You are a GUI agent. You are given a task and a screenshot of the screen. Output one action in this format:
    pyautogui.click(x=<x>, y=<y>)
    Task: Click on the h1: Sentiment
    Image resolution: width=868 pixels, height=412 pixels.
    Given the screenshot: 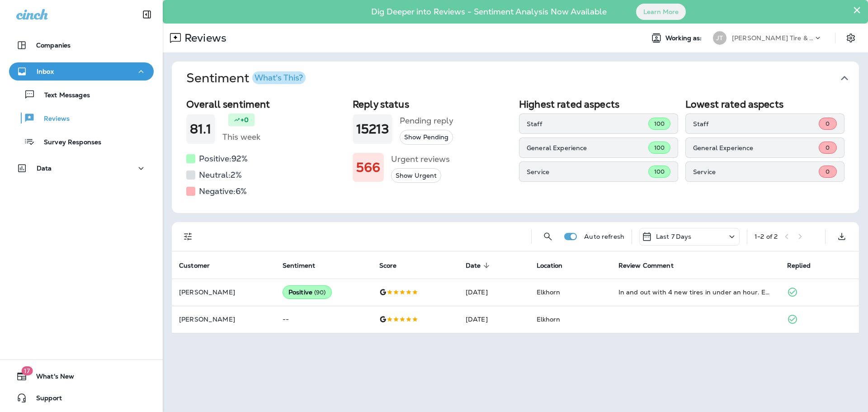 What is the action you would take?
    pyautogui.click(x=246, y=78)
    